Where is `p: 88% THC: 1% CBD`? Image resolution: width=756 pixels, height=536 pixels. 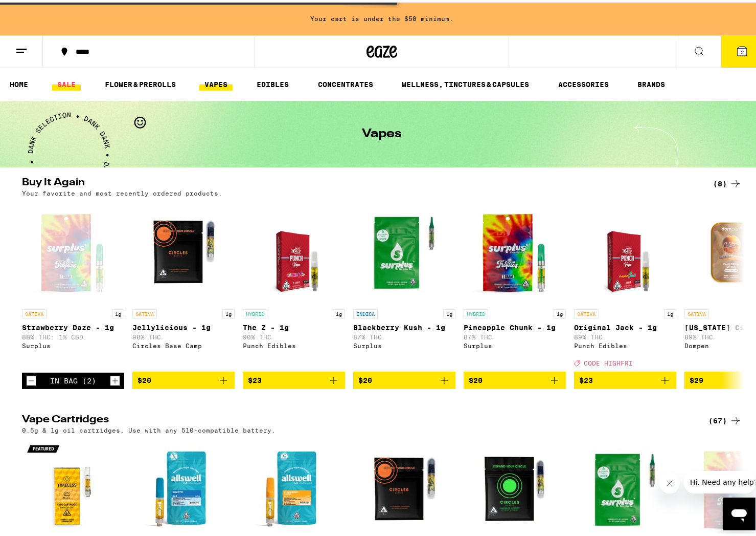
p: 88% THC: 1% CBD is located at coordinates (73, 334).